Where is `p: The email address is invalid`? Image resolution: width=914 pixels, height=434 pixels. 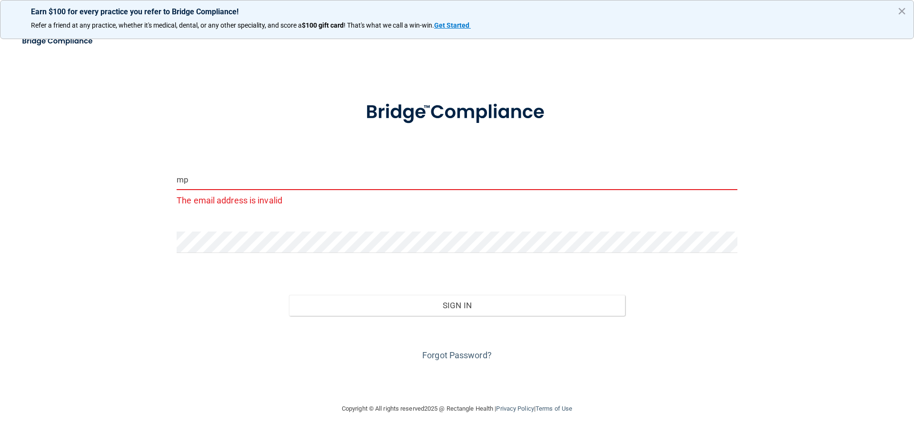
p: The email address is invalid is located at coordinates (457, 200).